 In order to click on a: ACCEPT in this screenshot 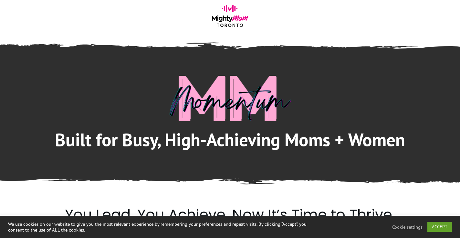, I will do `click(440, 227)`.